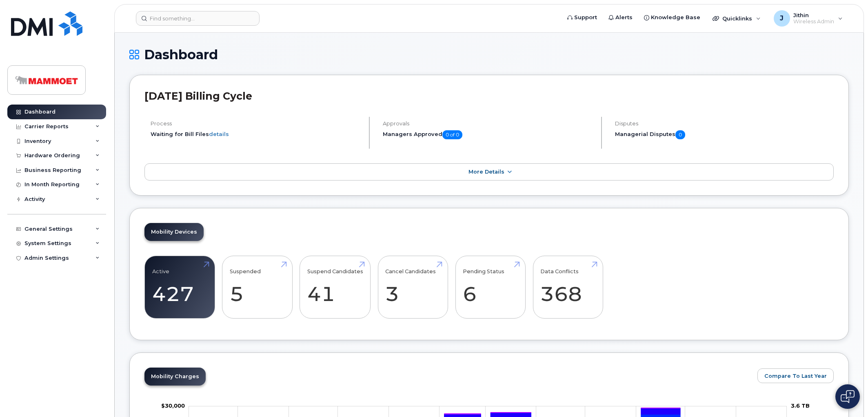 The width and height of the screenshot is (868, 417). Describe the element at coordinates (489, 54) in the screenshot. I see `h1: Dashboard` at that location.